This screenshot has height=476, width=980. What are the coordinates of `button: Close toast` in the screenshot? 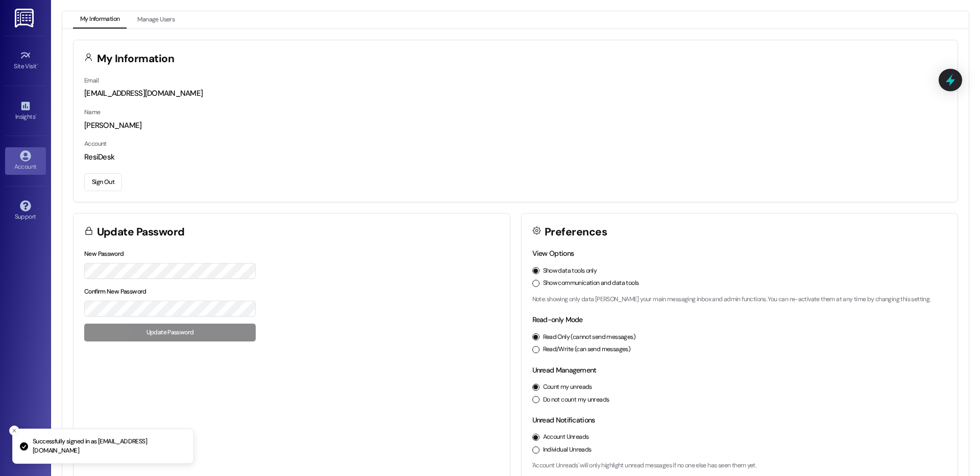 It's located at (14, 431).